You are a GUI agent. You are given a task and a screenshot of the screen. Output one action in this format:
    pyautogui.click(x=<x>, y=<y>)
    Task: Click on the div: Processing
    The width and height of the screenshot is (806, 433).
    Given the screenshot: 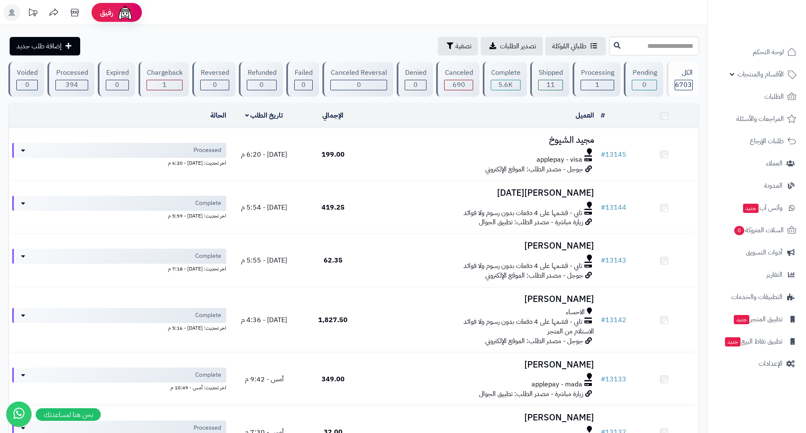 What is the action you would take?
    pyautogui.click(x=597, y=73)
    